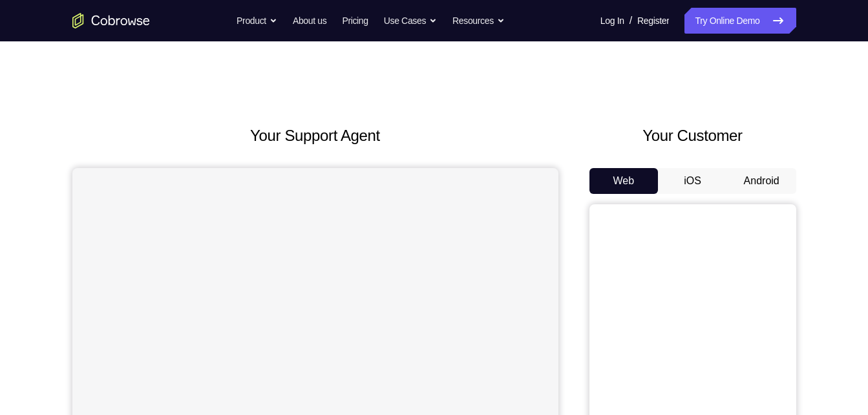 The image size is (868, 415). Describe the element at coordinates (653, 21) in the screenshot. I see `a: Register` at that location.